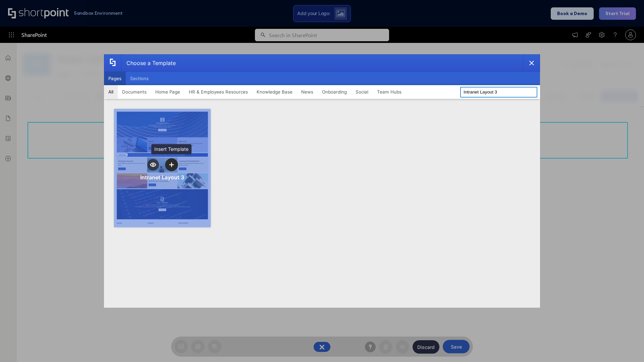 The width and height of the screenshot is (644, 362). Describe the element at coordinates (389, 92) in the screenshot. I see `button: Team Hubs` at that location.